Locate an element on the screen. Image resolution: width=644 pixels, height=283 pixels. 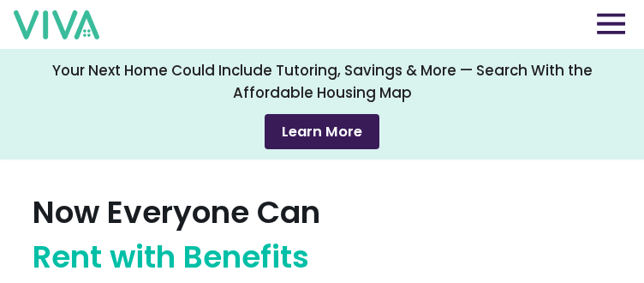
img: opens navigation menu is located at coordinates (611, 24).